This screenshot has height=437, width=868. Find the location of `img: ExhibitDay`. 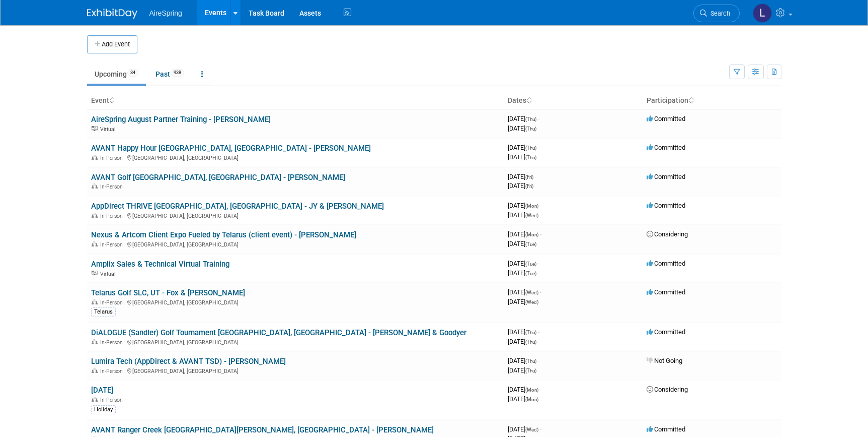

img: ExhibitDay is located at coordinates (112, 14).